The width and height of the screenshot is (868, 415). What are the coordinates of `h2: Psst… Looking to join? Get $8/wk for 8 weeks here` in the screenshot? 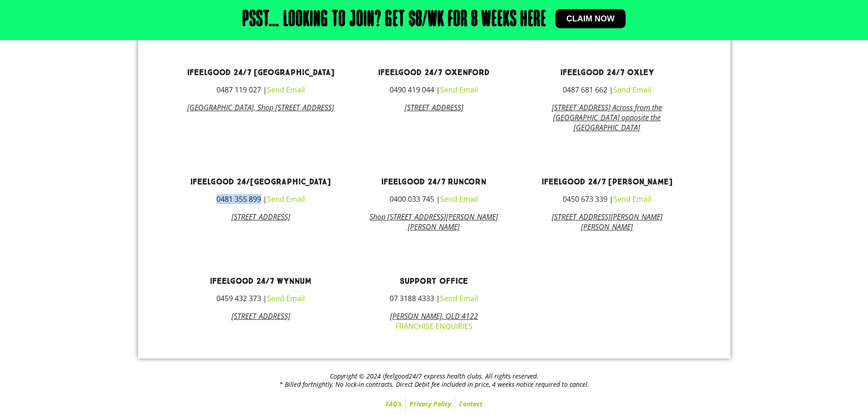 It's located at (394, 20).